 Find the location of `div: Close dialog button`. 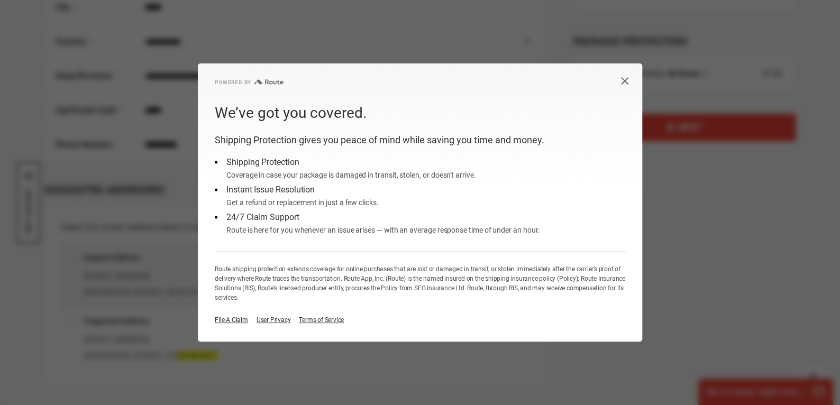

div: Close dialog button is located at coordinates (631, 81).